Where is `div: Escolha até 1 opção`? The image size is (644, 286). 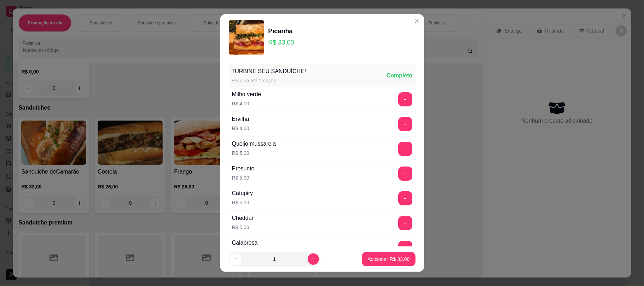 div: Escolha até 1 opção is located at coordinates (269, 81).